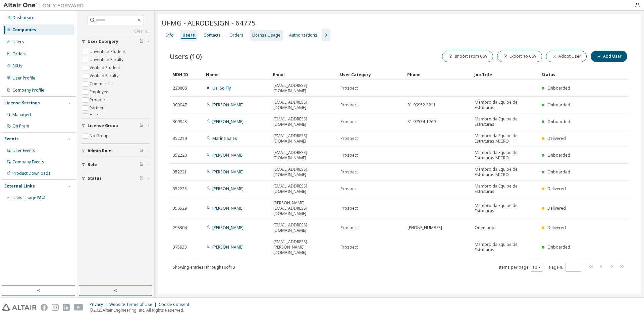  What do you see at coordinates (115, 125) in the screenshot?
I see `button: License Group` at bounding box center [115, 125].